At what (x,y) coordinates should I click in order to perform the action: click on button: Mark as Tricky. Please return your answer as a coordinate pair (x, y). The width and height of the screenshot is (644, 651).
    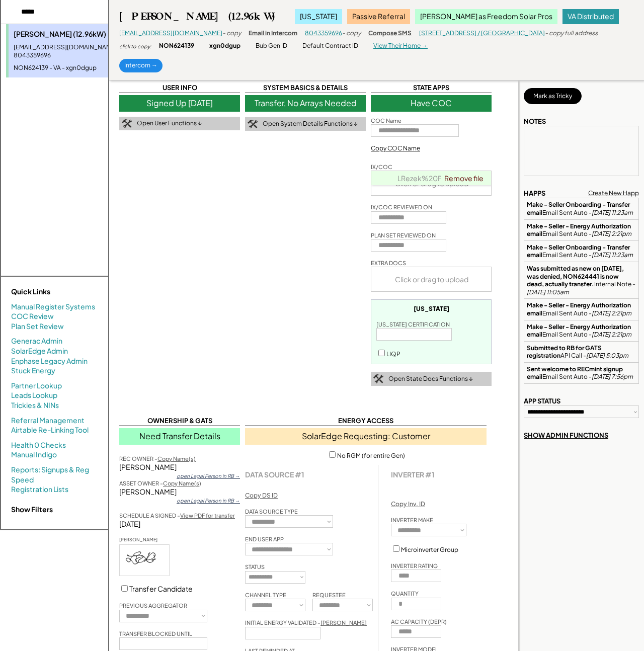
    Looking at the image, I should click on (553, 96).